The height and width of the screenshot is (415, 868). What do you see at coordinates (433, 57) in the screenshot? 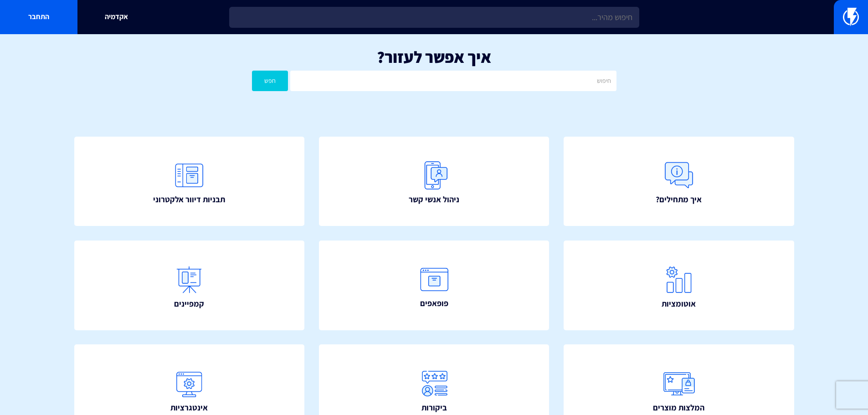
I see `h1: איך אפשר לעזור?` at bounding box center [433, 57].